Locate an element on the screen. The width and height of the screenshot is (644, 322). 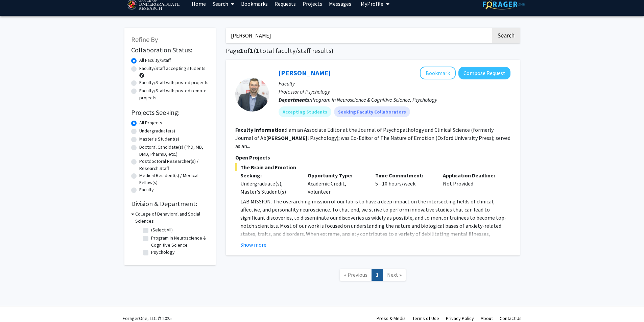
label: Faculty/Staff accepting students is located at coordinates (173, 68).